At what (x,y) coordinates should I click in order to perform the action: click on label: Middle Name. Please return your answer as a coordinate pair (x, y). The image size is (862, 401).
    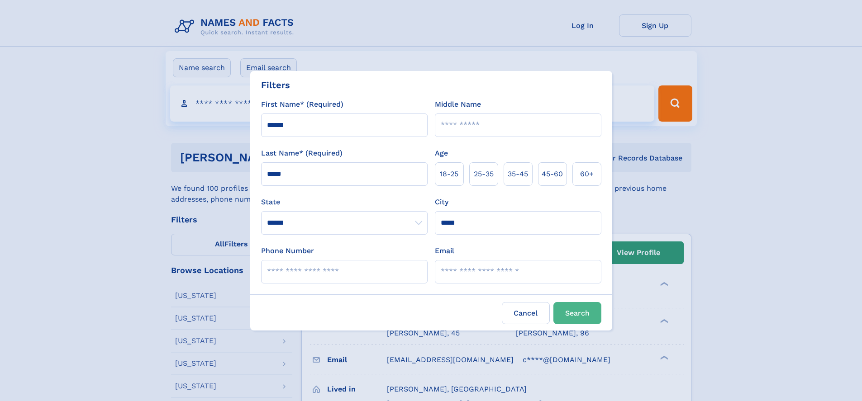
    Looking at the image, I should click on (458, 105).